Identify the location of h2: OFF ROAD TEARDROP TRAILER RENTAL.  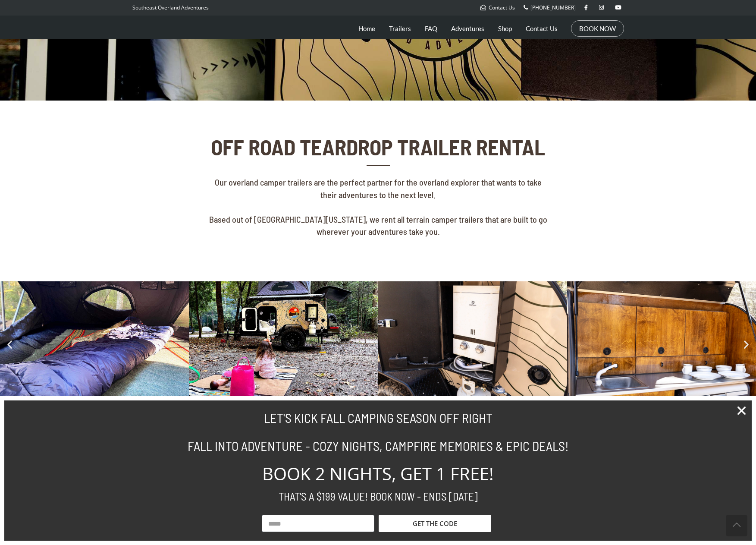
(378, 147).